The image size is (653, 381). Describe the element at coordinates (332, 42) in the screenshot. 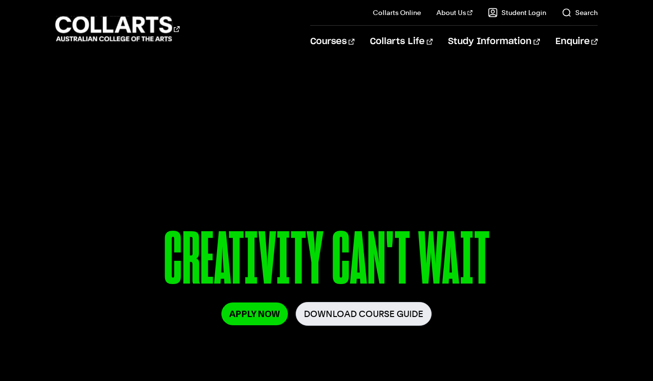

I see `a: Courses` at that location.